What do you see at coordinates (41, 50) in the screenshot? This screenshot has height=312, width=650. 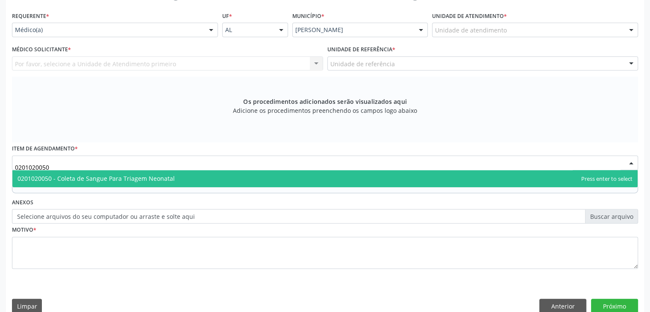 I see `label: Médico Solicitante` at bounding box center [41, 50].